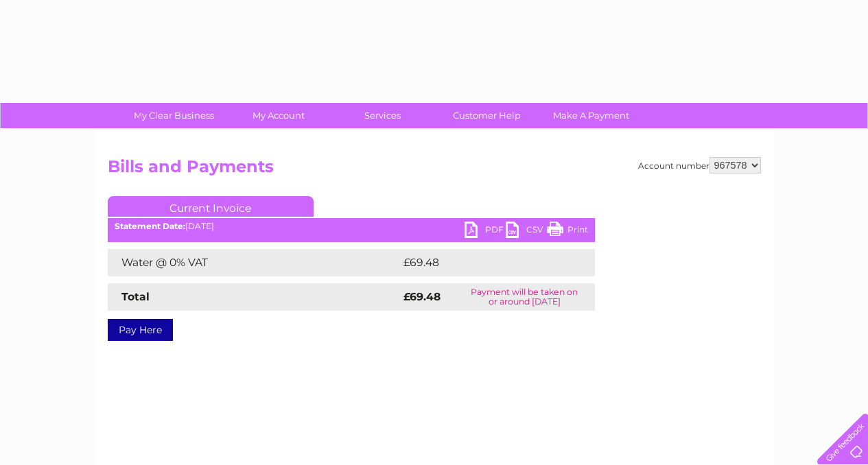 Image resolution: width=868 pixels, height=465 pixels. What do you see at coordinates (254, 263) in the screenshot?
I see `td: Water @ 0% VAT` at bounding box center [254, 263].